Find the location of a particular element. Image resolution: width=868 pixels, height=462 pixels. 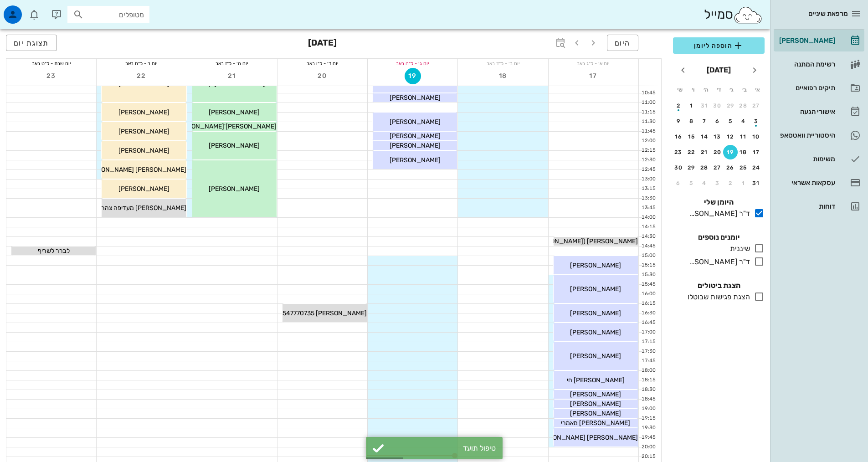

h4: היומן שלי is located at coordinates (718, 202).